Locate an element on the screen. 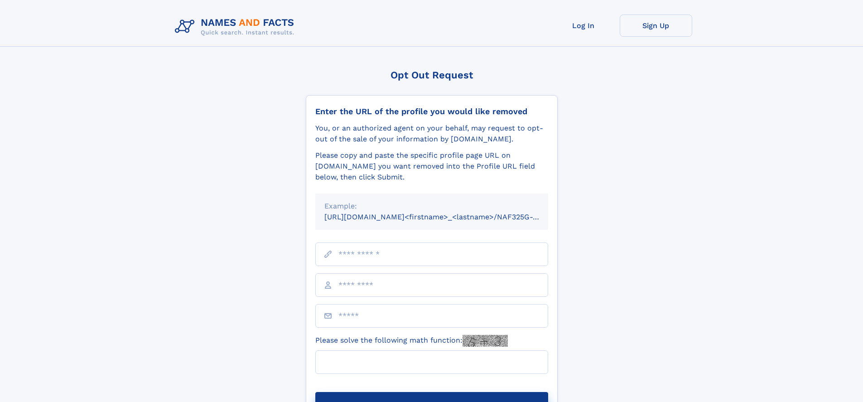 This screenshot has height=402, width=863. div: You, or an authorized agent on your behalf, may request to opt-out of the sale of your informatio... is located at coordinates (432, 134).